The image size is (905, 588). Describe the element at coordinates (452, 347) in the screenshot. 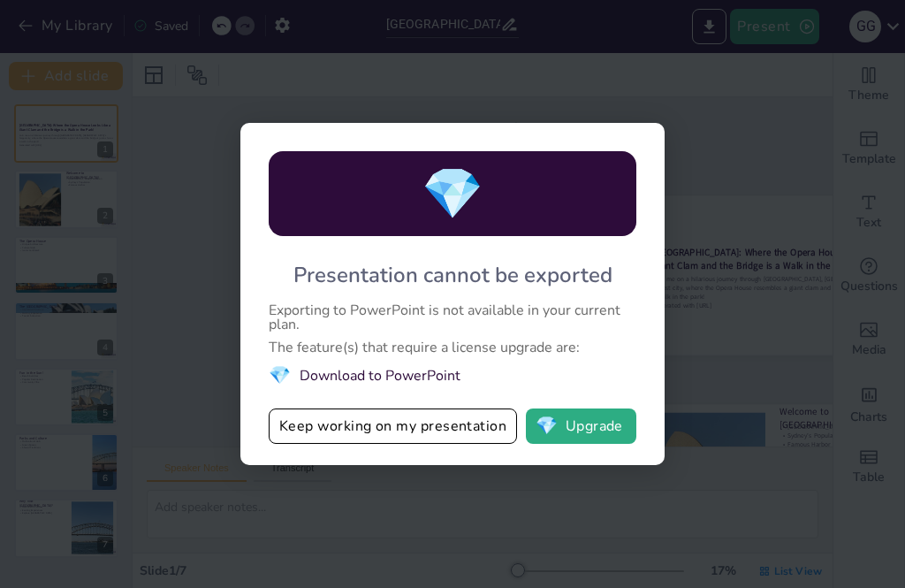

I see `div: The feature(s) that require a license upgrade are:` at that location.